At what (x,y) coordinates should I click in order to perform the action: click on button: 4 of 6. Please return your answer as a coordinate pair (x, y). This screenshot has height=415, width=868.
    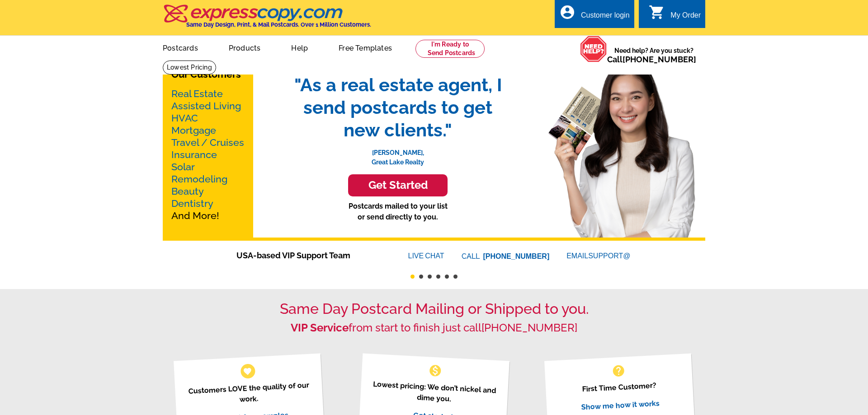
    Looking at the image, I should click on (438, 277).